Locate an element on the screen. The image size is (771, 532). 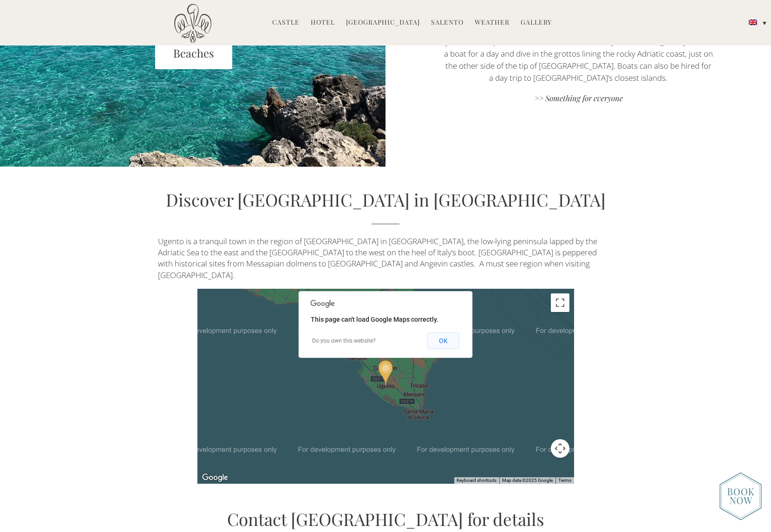
button: Toggle fullscreen view is located at coordinates (561, 303).